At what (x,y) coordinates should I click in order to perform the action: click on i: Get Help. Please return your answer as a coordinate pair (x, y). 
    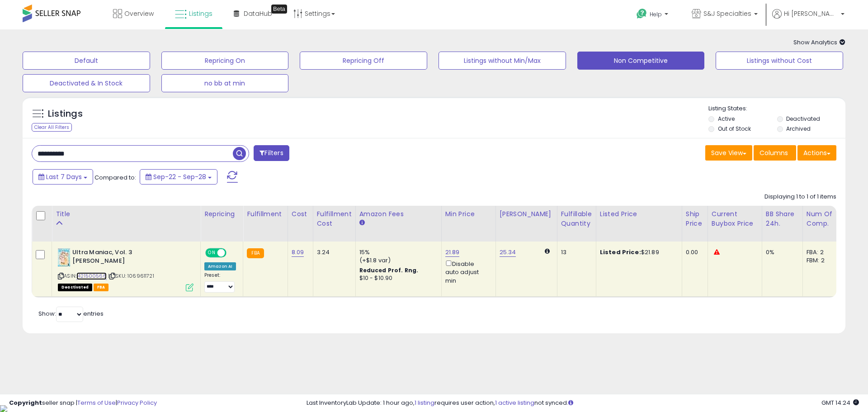
    Looking at the image, I should click on (642, 13).